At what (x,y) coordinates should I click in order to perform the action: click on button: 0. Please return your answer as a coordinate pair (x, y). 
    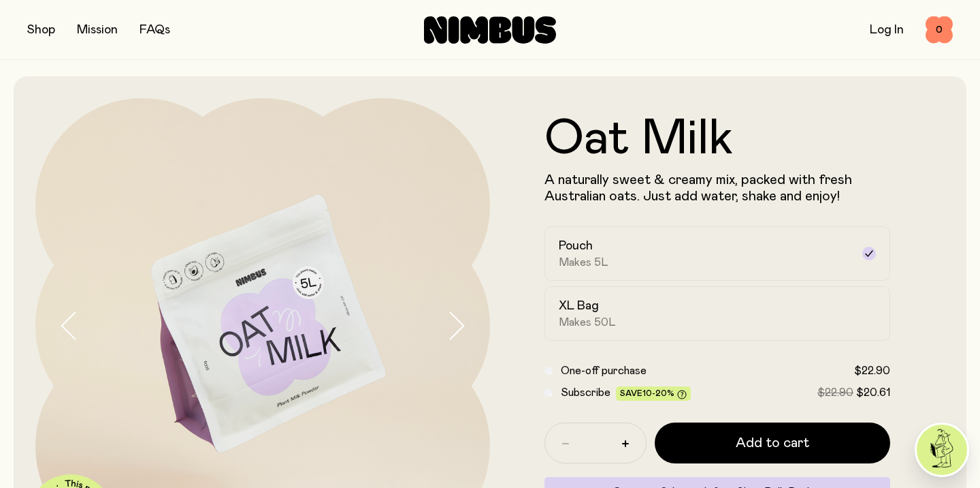
    Looking at the image, I should click on (939, 30).